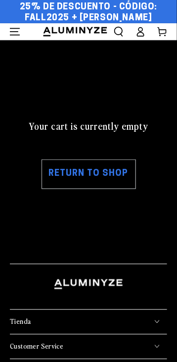 The image size is (177, 362). Describe the element at coordinates (89, 346) in the screenshot. I see `summary: Customer Service` at that location.